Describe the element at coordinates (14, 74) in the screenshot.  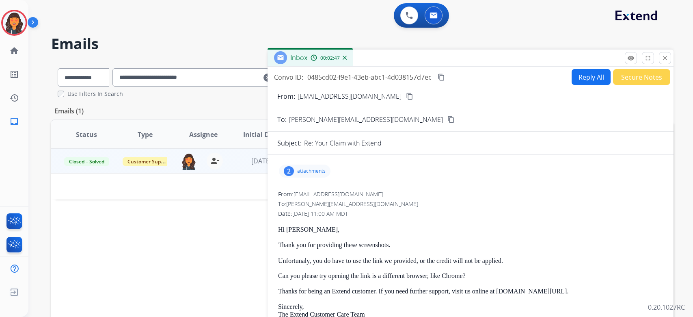
I see `mat-icon: list_alt` at that location.